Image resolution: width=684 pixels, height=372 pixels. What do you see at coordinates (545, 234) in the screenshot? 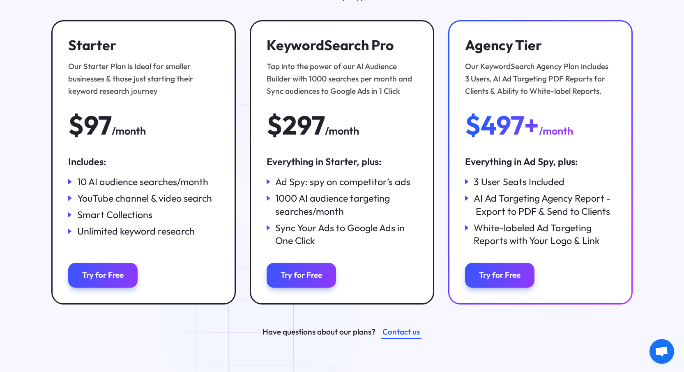
I see `div: White-labeled Ad Targeting Reports with Your Logo & Link` at bounding box center [545, 234].